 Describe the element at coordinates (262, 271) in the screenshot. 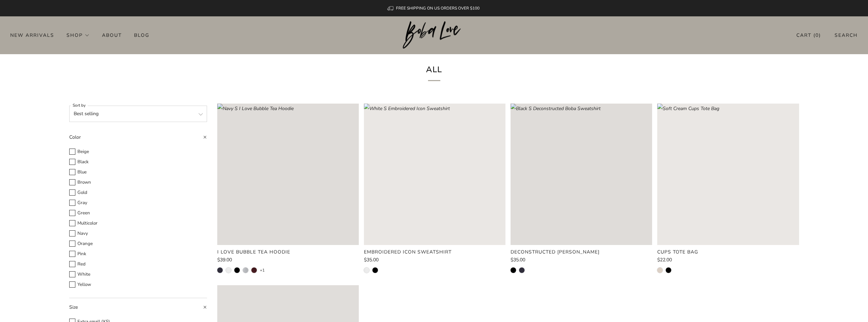

I see `span: +1` at that location.